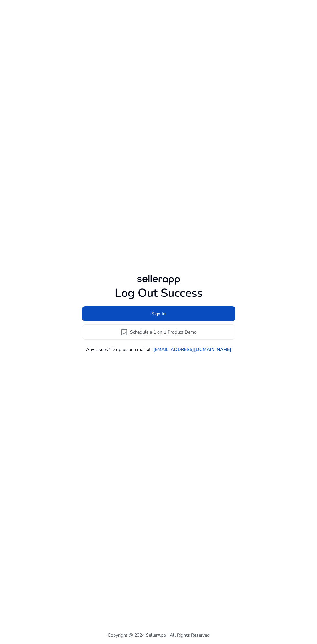  Describe the element at coordinates (158, 313) in the screenshot. I see `span: Sign In` at that location.